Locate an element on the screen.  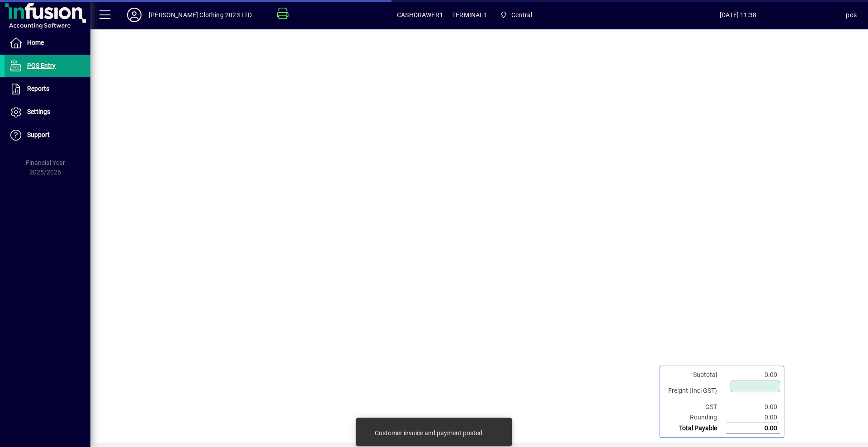
a: Home is located at coordinates (47, 43).